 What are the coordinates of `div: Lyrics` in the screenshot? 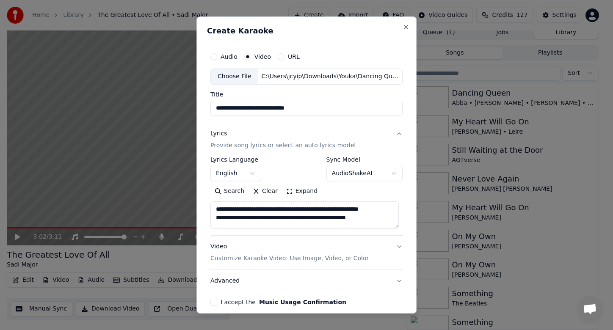 It's located at (218, 134).